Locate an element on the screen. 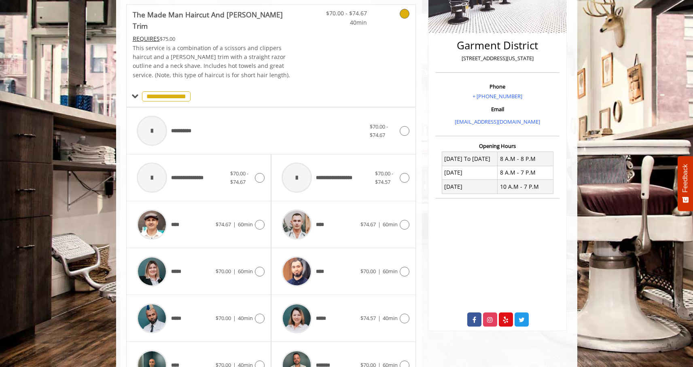 This screenshot has width=693, height=367. span: $74.57 is located at coordinates (368, 318).